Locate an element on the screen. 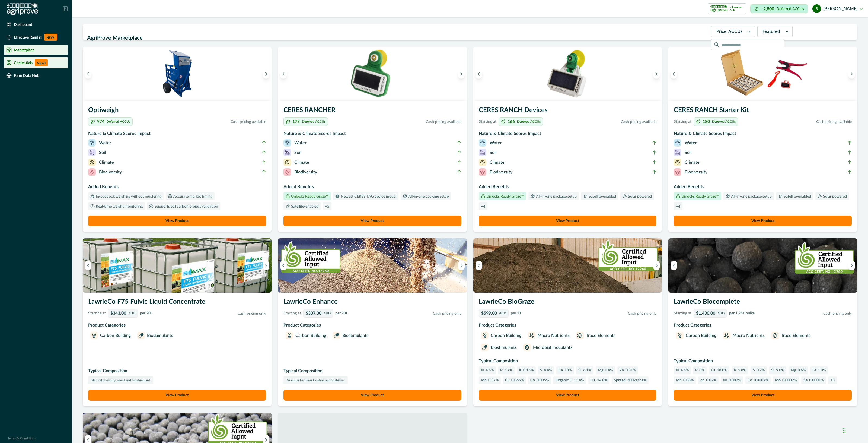  p: Organic C is located at coordinates (563, 380).